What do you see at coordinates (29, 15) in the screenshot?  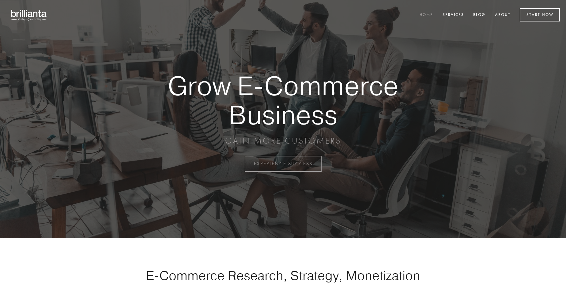 I see `img: brillianta - research, strategy, marketing` at bounding box center [29, 15].